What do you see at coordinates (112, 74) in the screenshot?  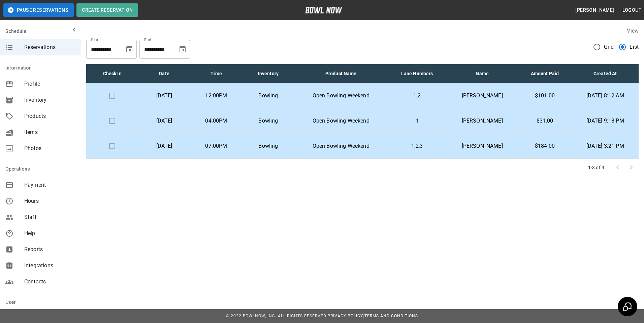 I see `th: Check In` at bounding box center [112, 74].